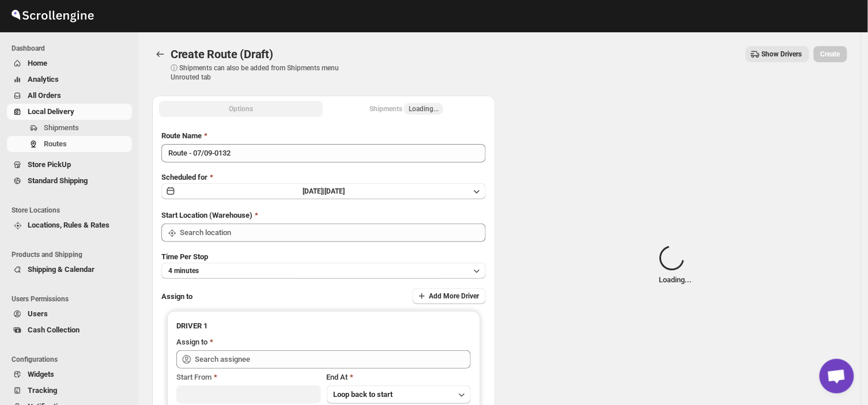 Image resolution: width=868 pixels, height=405 pixels. What do you see at coordinates (51, 111) in the screenshot?
I see `span: Local Delivery` at bounding box center [51, 111].